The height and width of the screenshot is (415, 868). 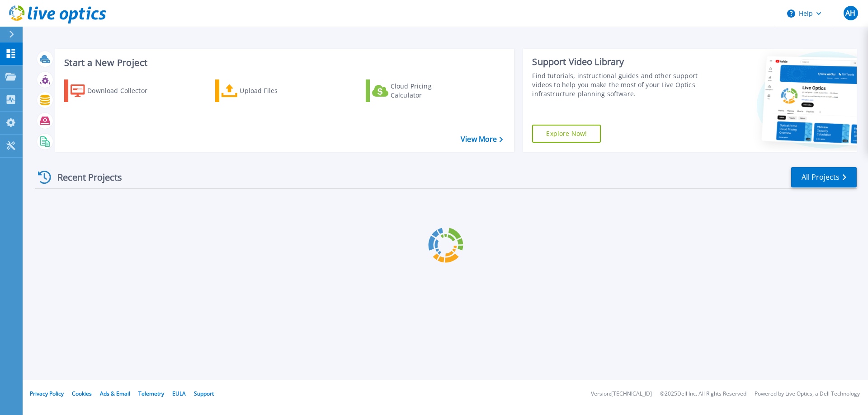 What do you see at coordinates (204, 393) in the screenshot?
I see `a: Support` at bounding box center [204, 393].